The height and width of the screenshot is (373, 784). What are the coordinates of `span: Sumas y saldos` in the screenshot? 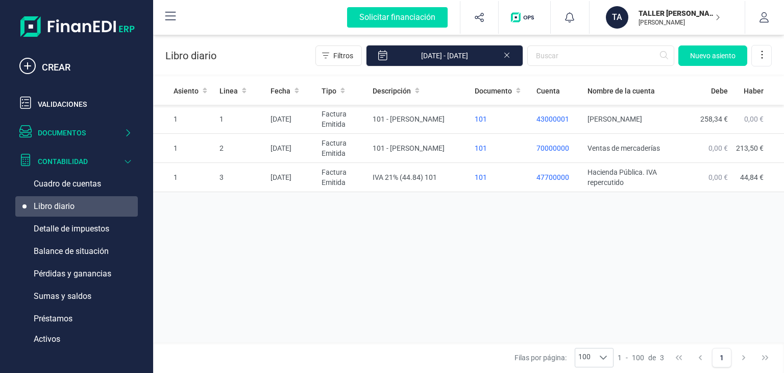 It's located at (62, 296).